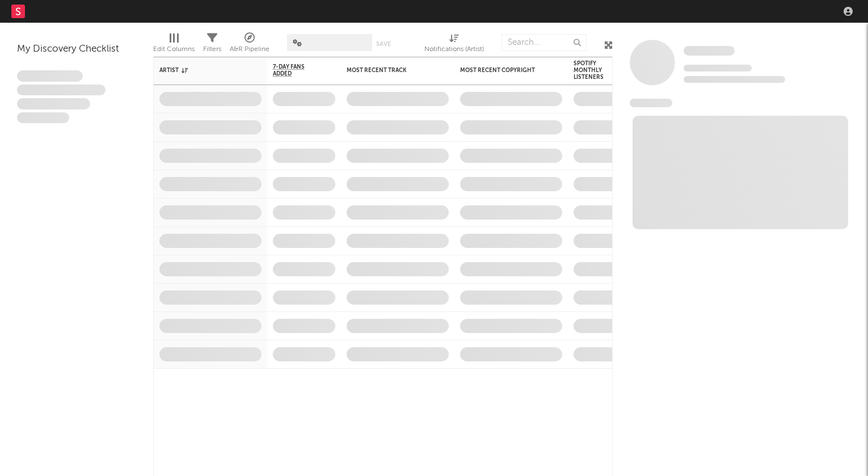  I want to click on div: My Discovery Checklist, so click(76, 50).